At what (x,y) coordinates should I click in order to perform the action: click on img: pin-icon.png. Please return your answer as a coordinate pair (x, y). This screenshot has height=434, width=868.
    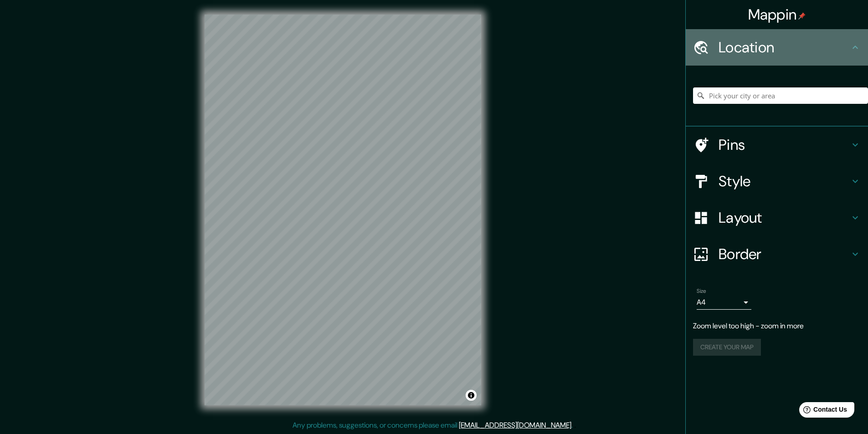
    Looking at the image, I should click on (802, 16).